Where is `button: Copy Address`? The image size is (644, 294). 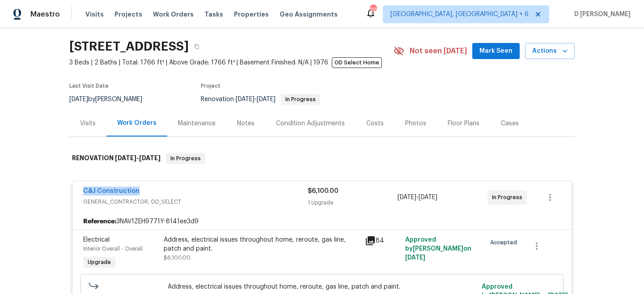
button: Copy Address is located at coordinates (197, 47).